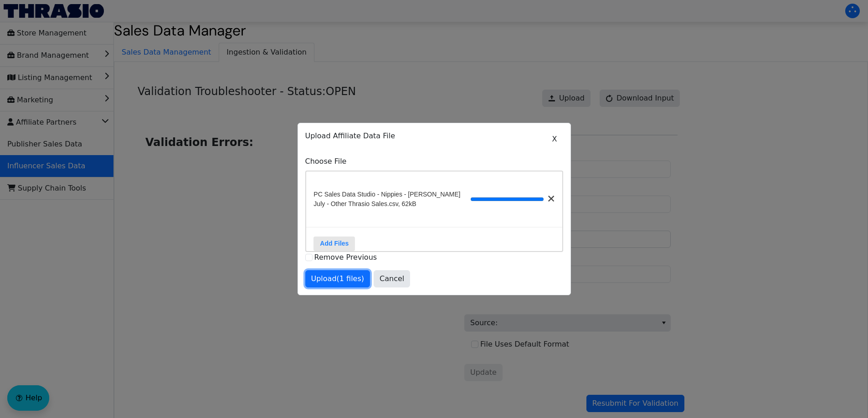 This screenshot has width=868, height=418. I want to click on button: Cancel, so click(391, 279).